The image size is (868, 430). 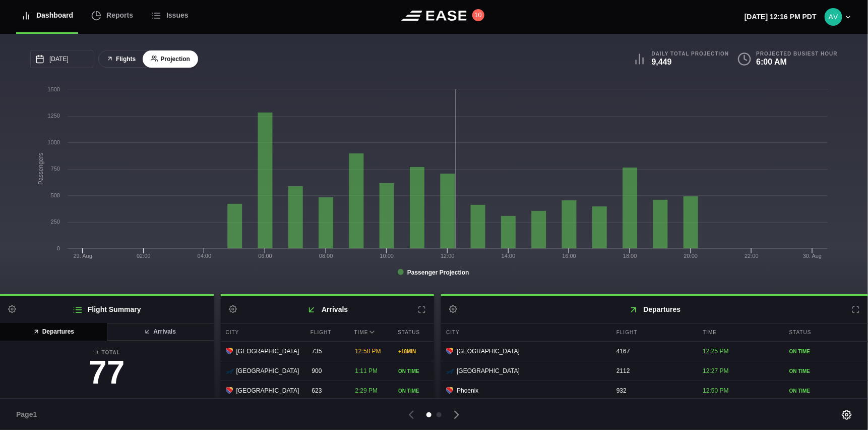 What do you see at coordinates (366, 371) in the screenshot?
I see `span: 1:11 PM` at bounding box center [366, 371].